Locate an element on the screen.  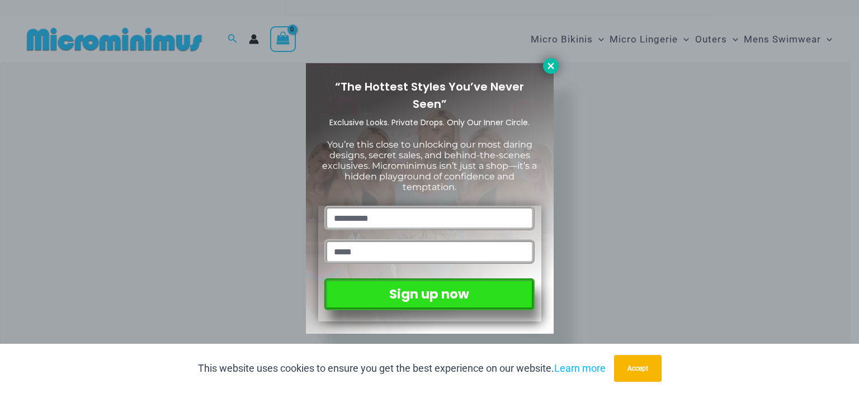
a: Learn more is located at coordinates (580, 368).